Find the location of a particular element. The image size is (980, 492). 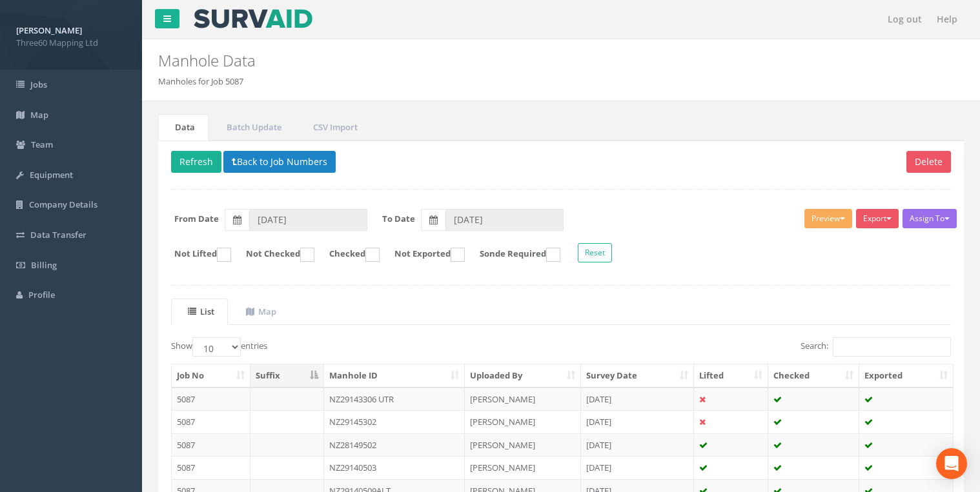

label: Not Lifted is located at coordinates (196, 255).